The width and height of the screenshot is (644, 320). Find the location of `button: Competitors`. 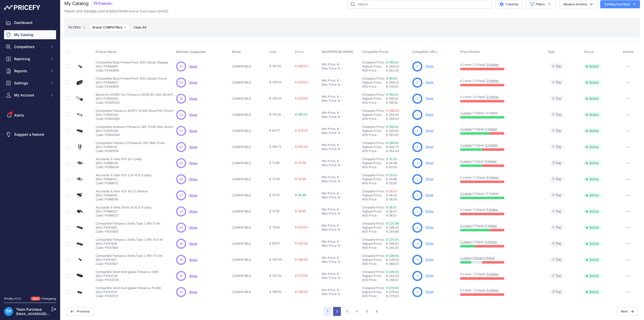

button: Competitors is located at coordinates (30, 47).